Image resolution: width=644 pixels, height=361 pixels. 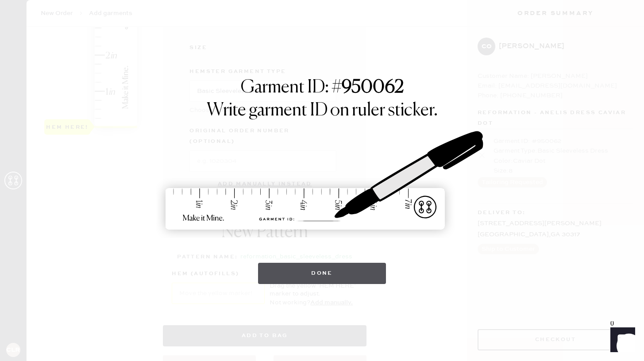 I want to click on h1: Write garment ID on ruler sticker., so click(x=322, y=111).